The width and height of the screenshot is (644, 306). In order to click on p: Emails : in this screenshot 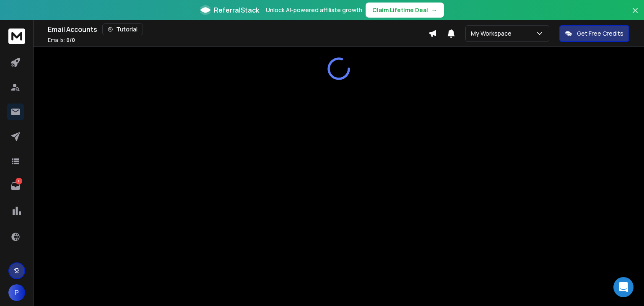, I will do `click(62, 40)`.